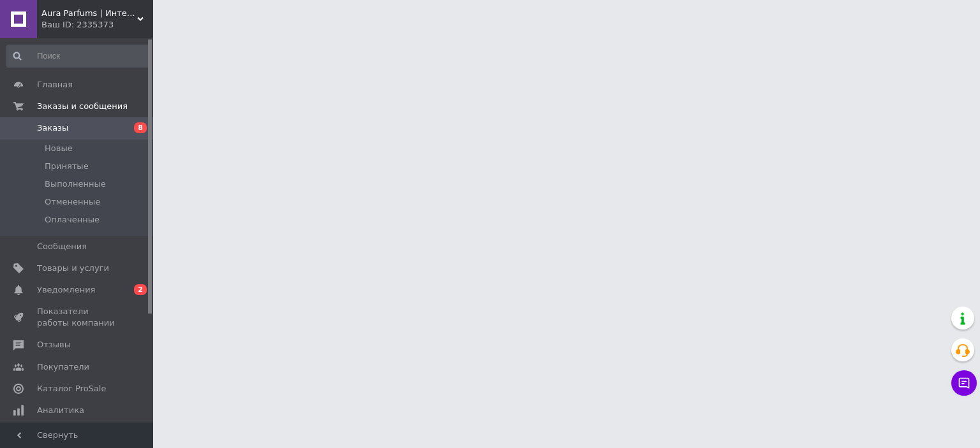 The height and width of the screenshot is (448, 980). What do you see at coordinates (75, 184) in the screenshot?
I see `span: Выполненные` at bounding box center [75, 184].